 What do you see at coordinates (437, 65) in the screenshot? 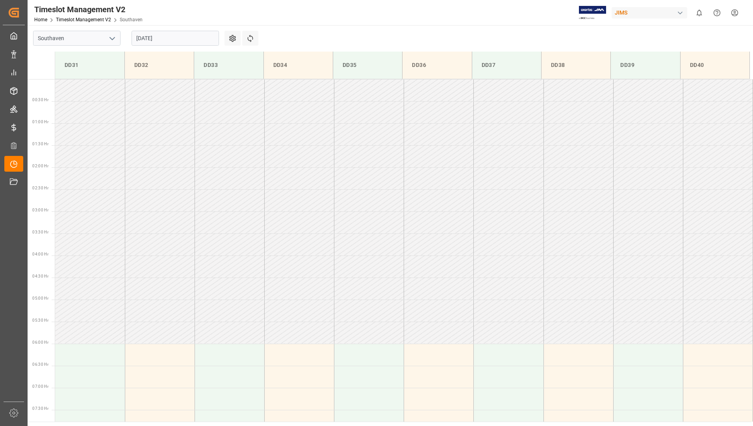
I see `div: DD36` at bounding box center [437, 65].